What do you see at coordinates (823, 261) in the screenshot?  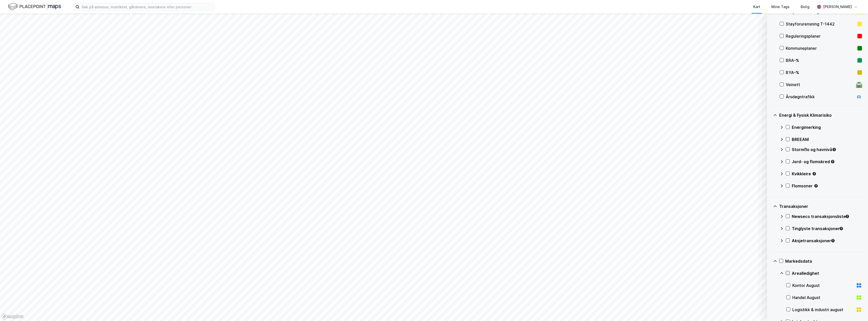 I see `div: Markedsdata` at bounding box center [823, 261].